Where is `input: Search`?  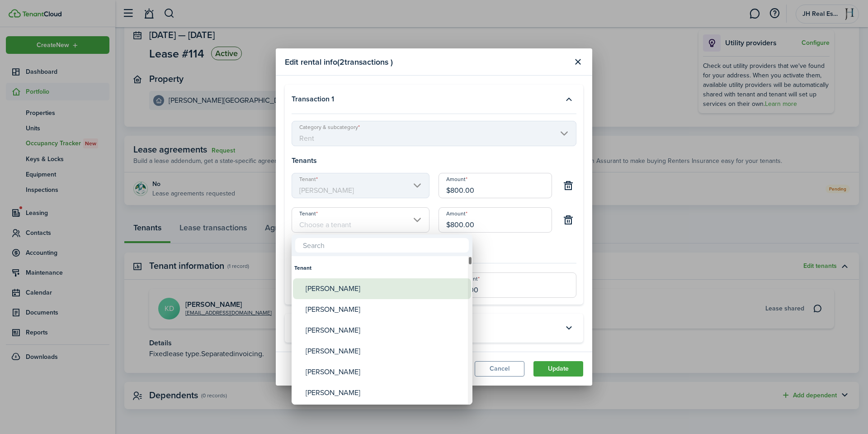 input: Search is located at coordinates (382, 245).